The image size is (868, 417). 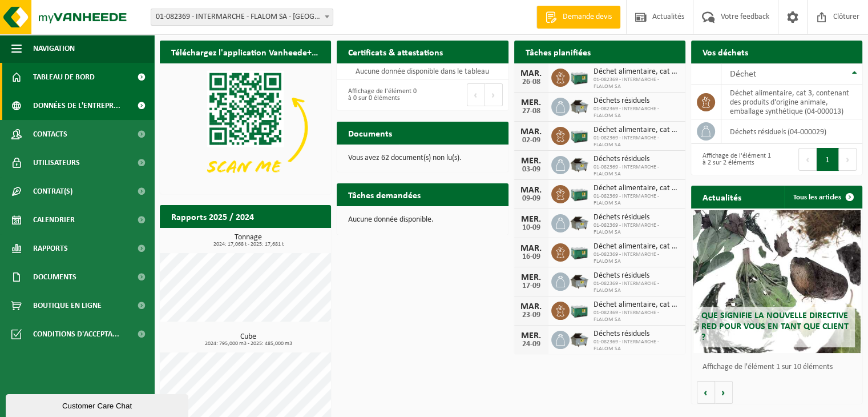 I want to click on button: Vorige, so click(x=706, y=393).